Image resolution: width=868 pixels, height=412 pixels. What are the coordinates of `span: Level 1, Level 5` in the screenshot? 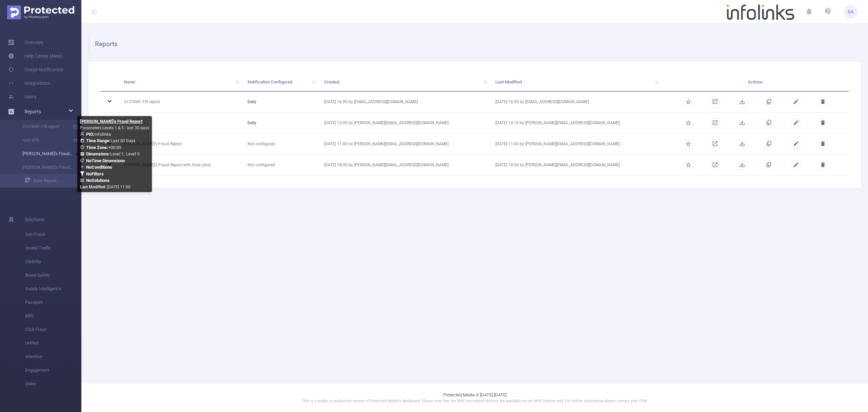 It's located at (112, 153).